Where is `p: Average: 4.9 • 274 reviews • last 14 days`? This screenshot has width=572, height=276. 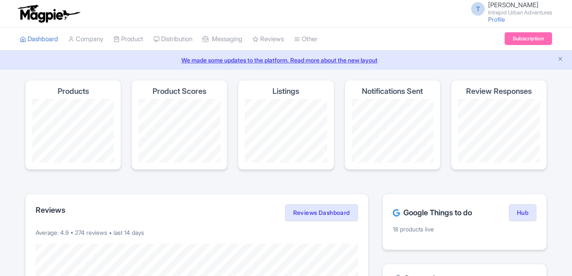
p: Average: 4.9 • 274 reviews • last 14 days is located at coordinates (197, 232).